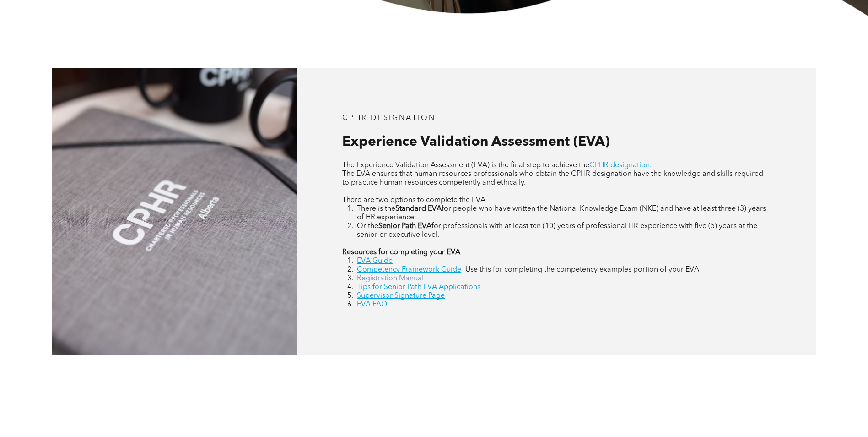  Describe the element at coordinates (409, 270) in the screenshot. I see `a: Competency Framework Guide` at that location.